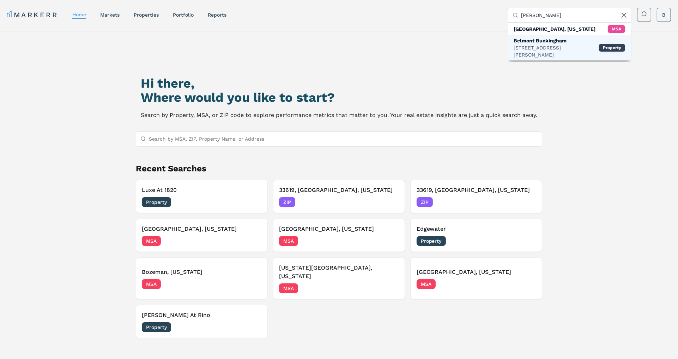 The height and width of the screenshot is (359, 678). Describe the element at coordinates (339, 83) in the screenshot. I see `h1: Hi there,` at that location.